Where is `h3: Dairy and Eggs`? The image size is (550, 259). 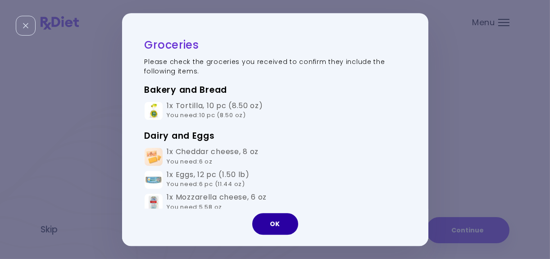 h3: Dairy and Eggs is located at coordinates (275, 136).